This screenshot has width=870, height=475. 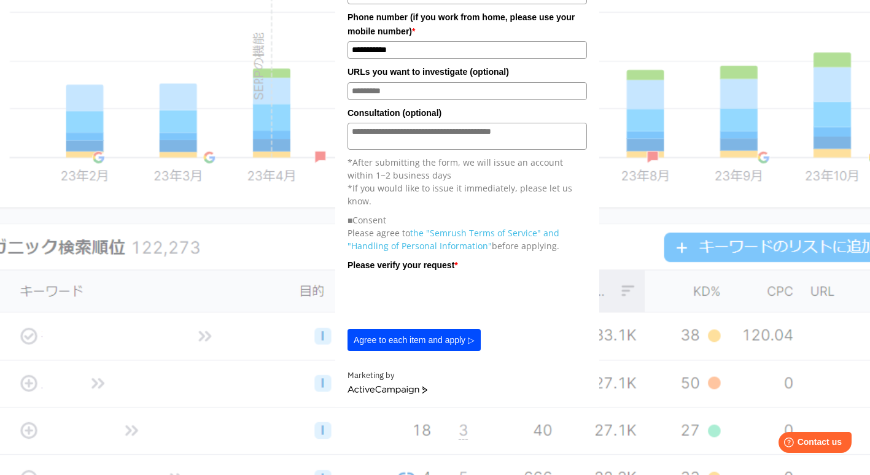 What do you see at coordinates (461, 24) in the screenshot?
I see `font: Phone number (if you work from home, please use your mobile number)` at bounding box center [461, 24].